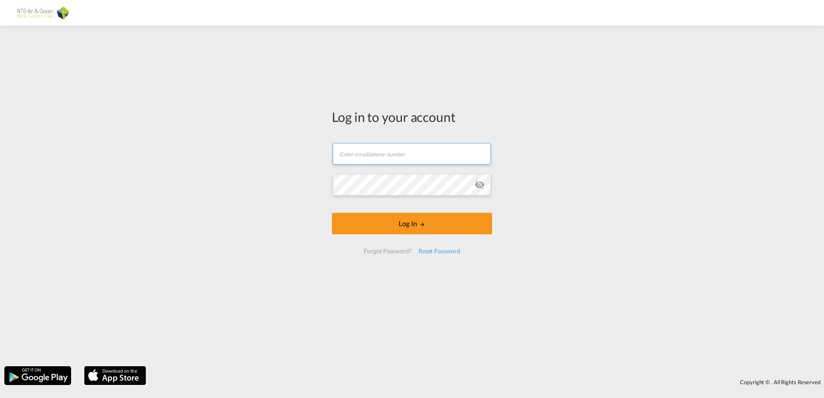 The height and width of the screenshot is (398, 824). I want to click on img: 24501a20ab7611ecb8bce1a71c18ae17.png, so click(42, 13).